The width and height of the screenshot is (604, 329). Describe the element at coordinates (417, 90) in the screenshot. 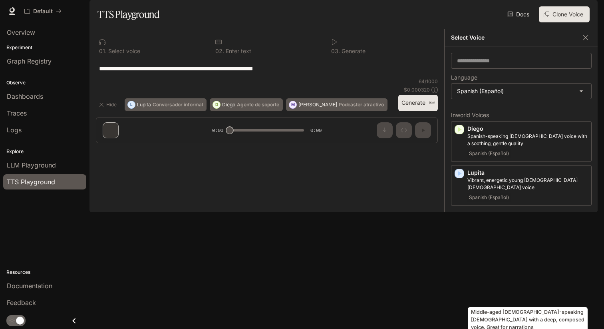

I see `p: $ 0.000320` at that location.